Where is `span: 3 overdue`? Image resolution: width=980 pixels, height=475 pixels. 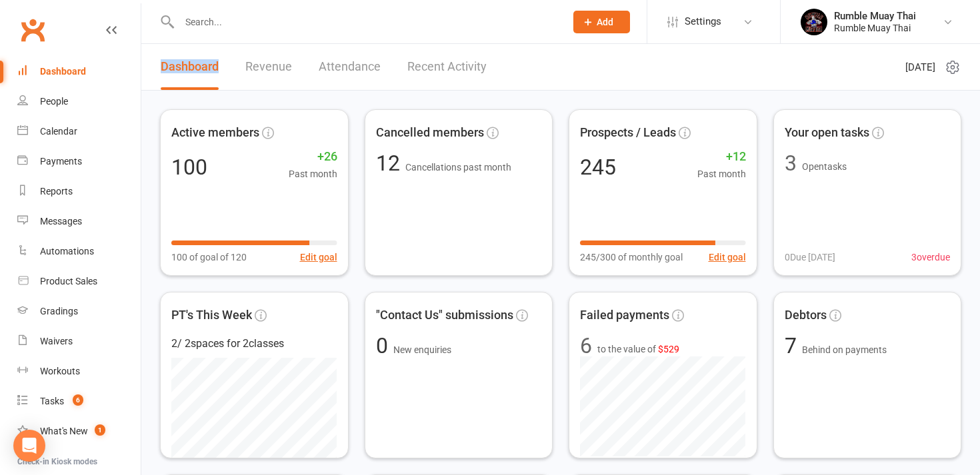
span: 3 overdue is located at coordinates (931, 257).